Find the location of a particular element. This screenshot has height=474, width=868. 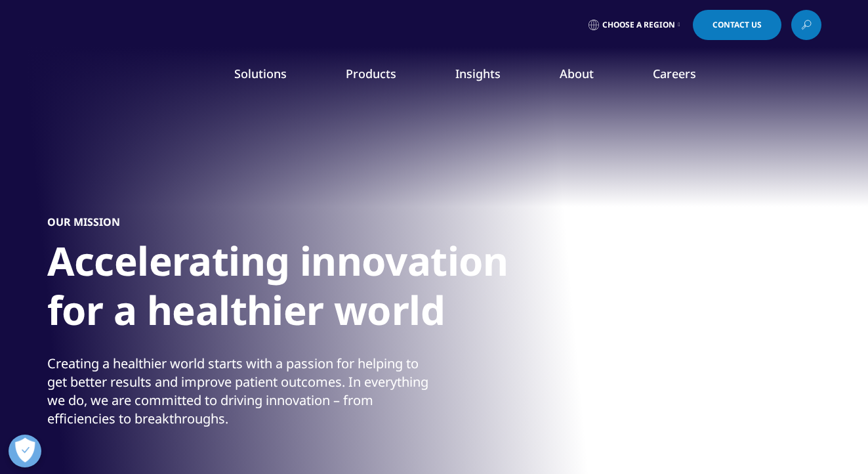

nav: Primary is located at coordinates (489, 77).